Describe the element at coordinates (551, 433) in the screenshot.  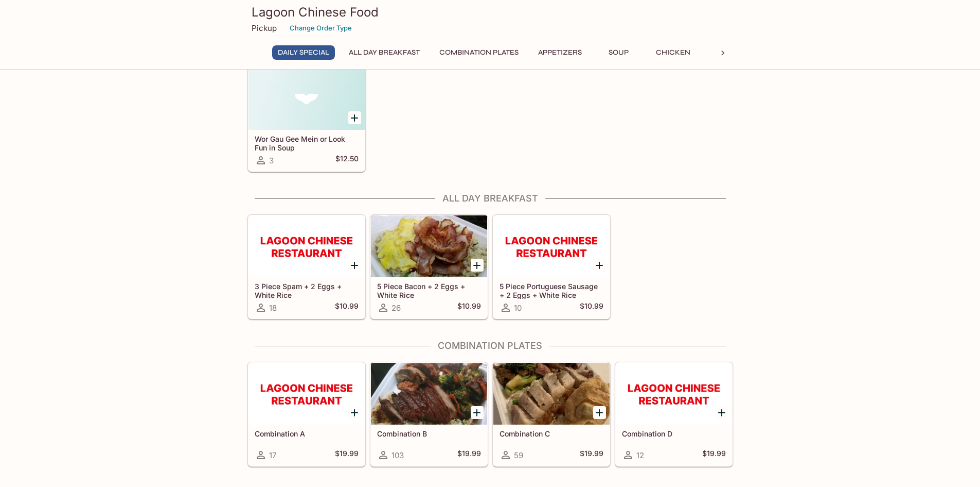
I see `h5: Combination C` at that location.